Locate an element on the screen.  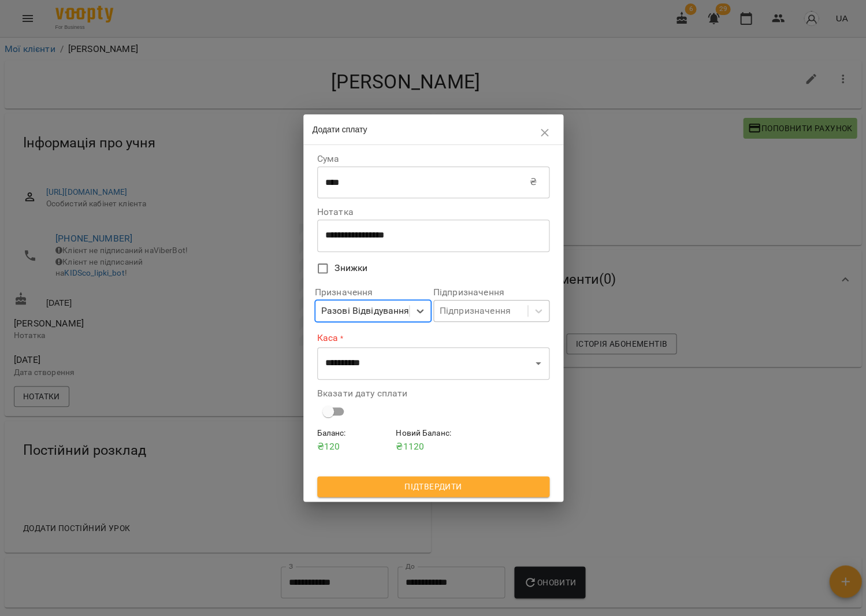
span: Підтвердити is located at coordinates (433, 486).